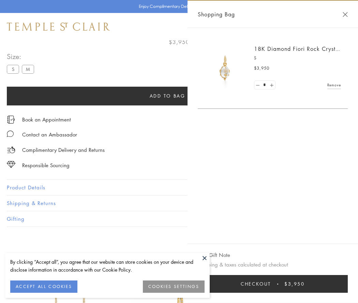 The image size is (358, 303). I want to click on a: Book an Appointment, so click(46, 119).